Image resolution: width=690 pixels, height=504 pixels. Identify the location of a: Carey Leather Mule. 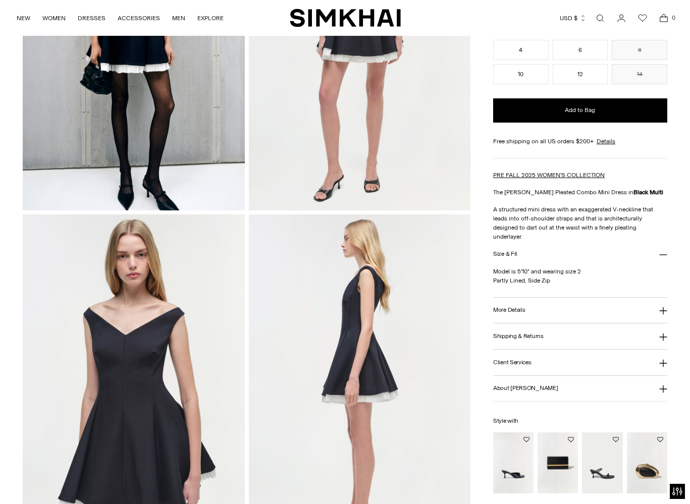
(513, 463).